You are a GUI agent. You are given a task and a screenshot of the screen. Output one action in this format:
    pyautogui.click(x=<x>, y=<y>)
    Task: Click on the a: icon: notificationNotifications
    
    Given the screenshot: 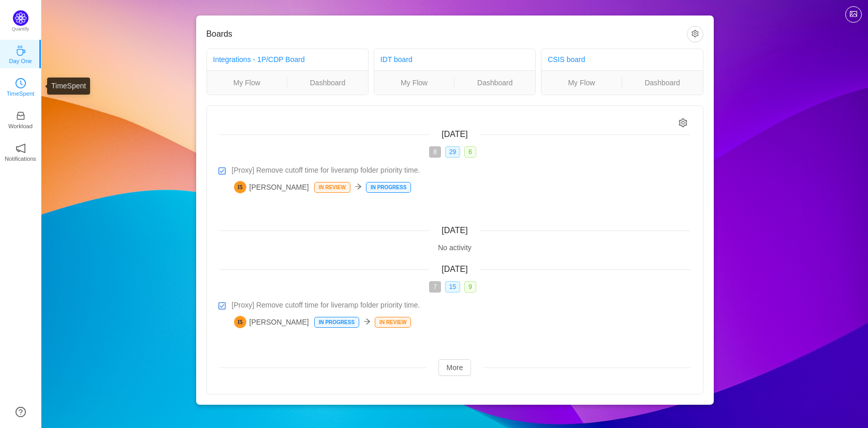 What is the action you would take?
    pyautogui.click(x=21, y=151)
    